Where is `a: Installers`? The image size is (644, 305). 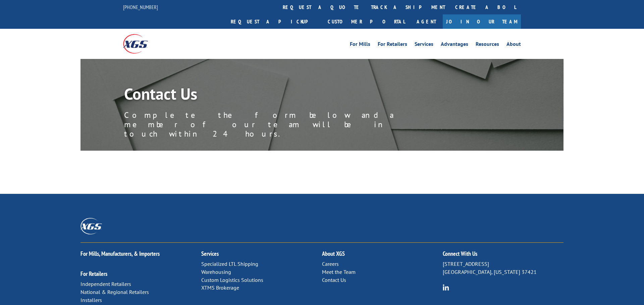 a: Installers is located at coordinates (91, 300).